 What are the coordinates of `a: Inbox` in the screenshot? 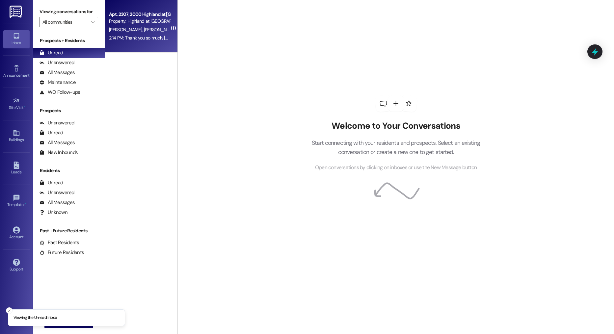 It's located at (16, 39).